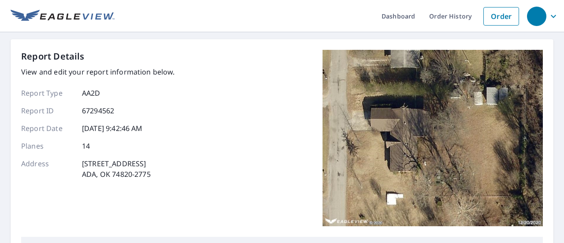 The height and width of the screenshot is (243, 564). Describe the element at coordinates (501, 16) in the screenshot. I see `a: Order` at that location.